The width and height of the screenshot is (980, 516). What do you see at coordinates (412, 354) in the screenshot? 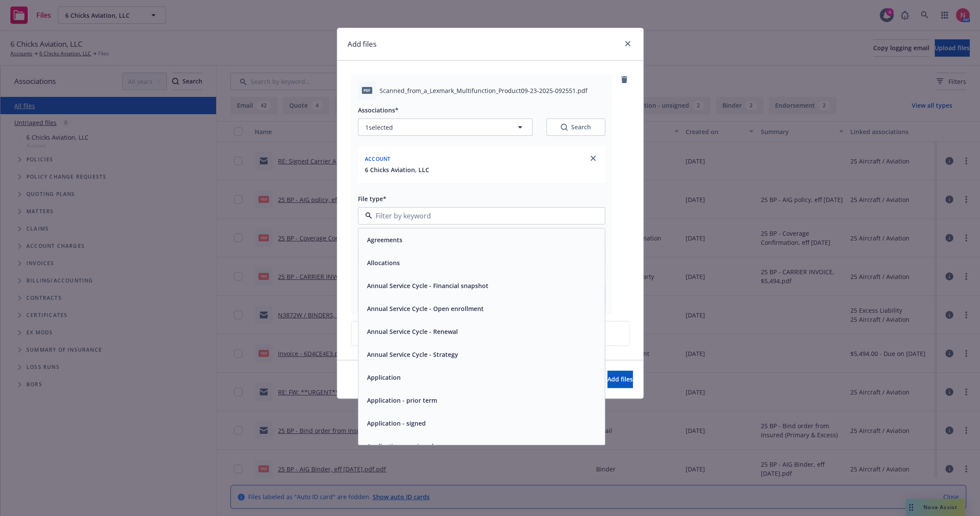
I see `button: Annual Service Cycle - Strategy` at bounding box center [412, 354].